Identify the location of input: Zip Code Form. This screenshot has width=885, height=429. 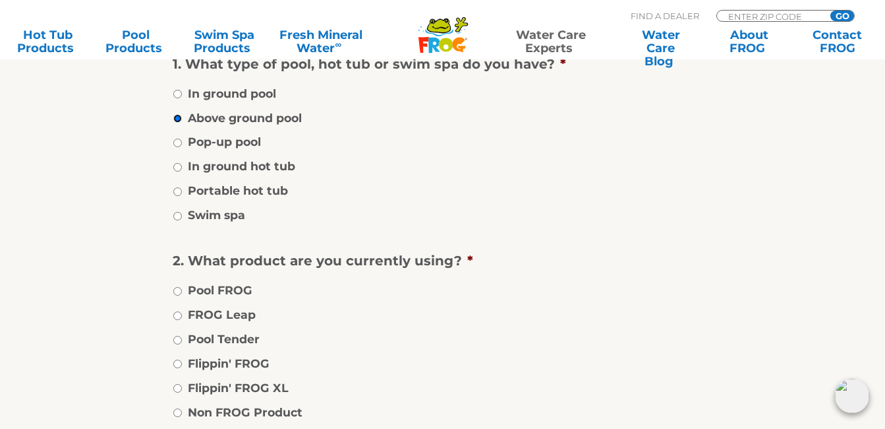
(771, 16).